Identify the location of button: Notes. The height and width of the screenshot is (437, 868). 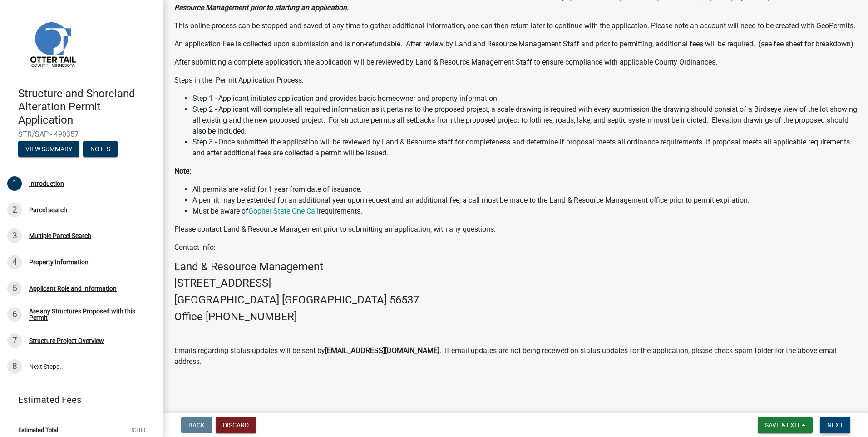
(101, 149).